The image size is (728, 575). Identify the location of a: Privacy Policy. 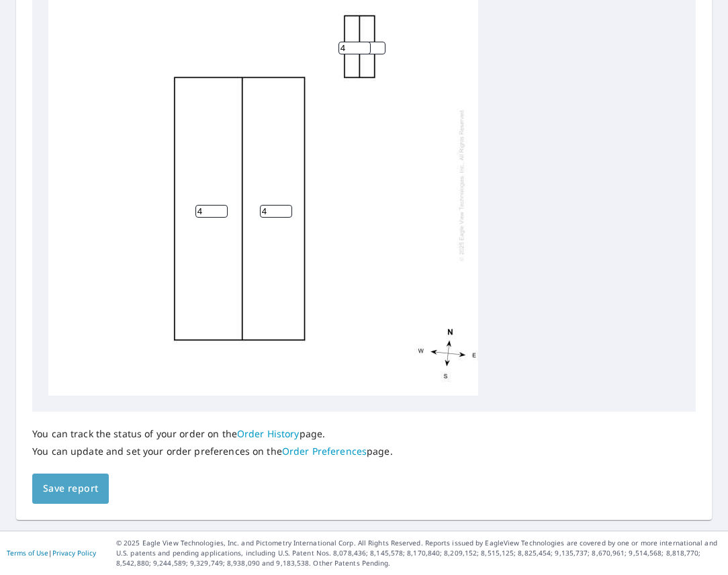
(74, 553).